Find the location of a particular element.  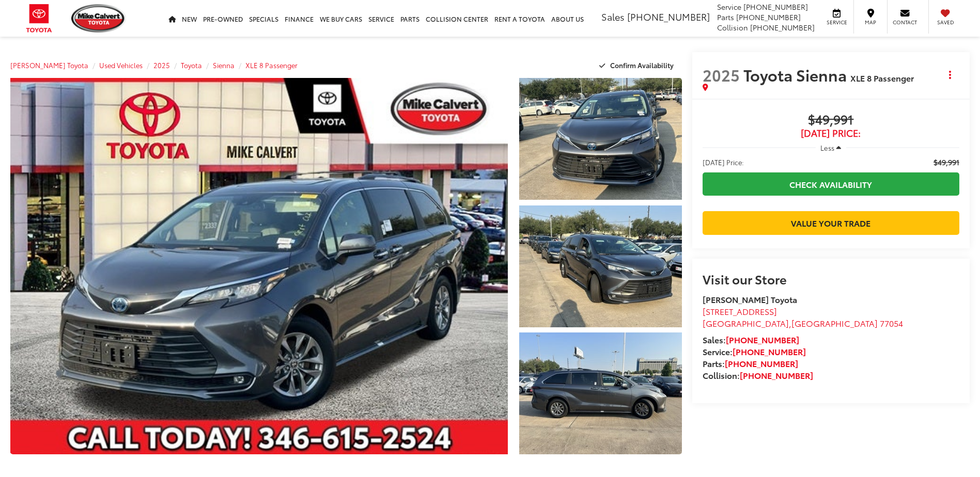

span: 77054 is located at coordinates (891, 323).